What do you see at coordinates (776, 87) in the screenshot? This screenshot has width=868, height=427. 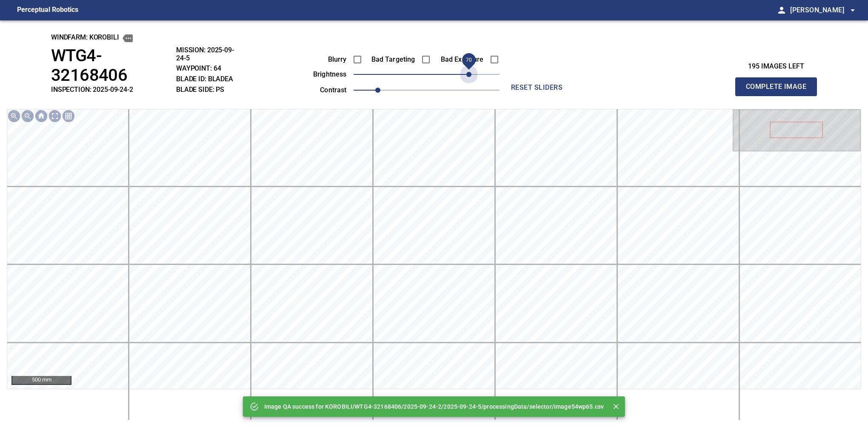 I see `span: Complete Image` at bounding box center [776, 87].